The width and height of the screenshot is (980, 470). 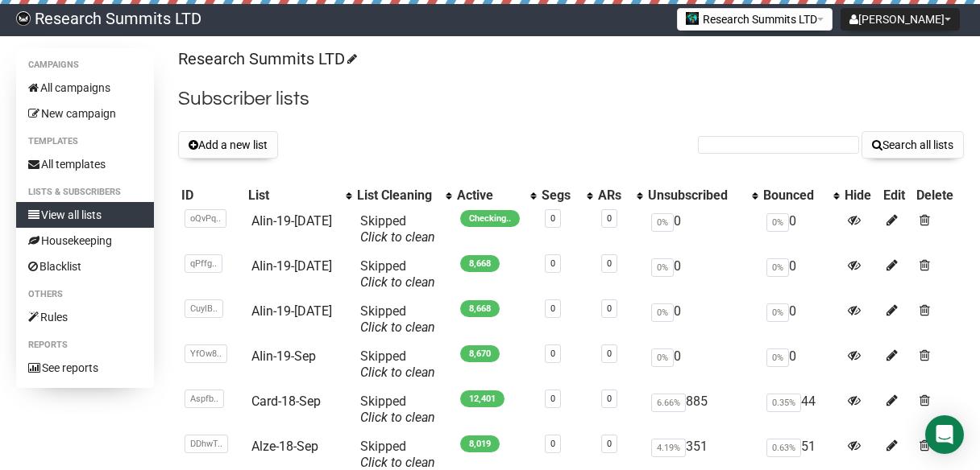 What do you see at coordinates (211, 196) in the screenshot?
I see `th: ID: No sort applied, sorting is disabled` at bounding box center [211, 196].